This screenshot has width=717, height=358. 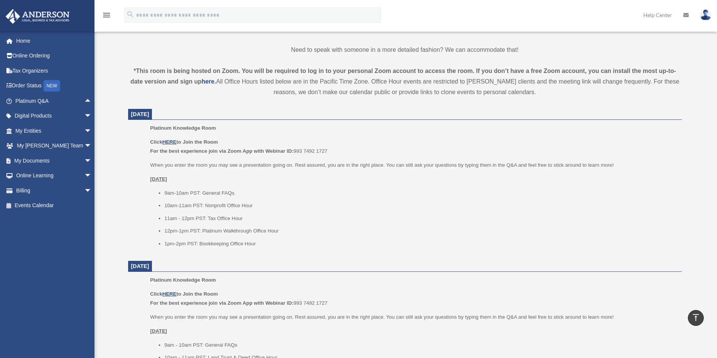 What do you see at coordinates (92, 101) in the screenshot?
I see `span: arrow_drop_up` at bounding box center [92, 101].